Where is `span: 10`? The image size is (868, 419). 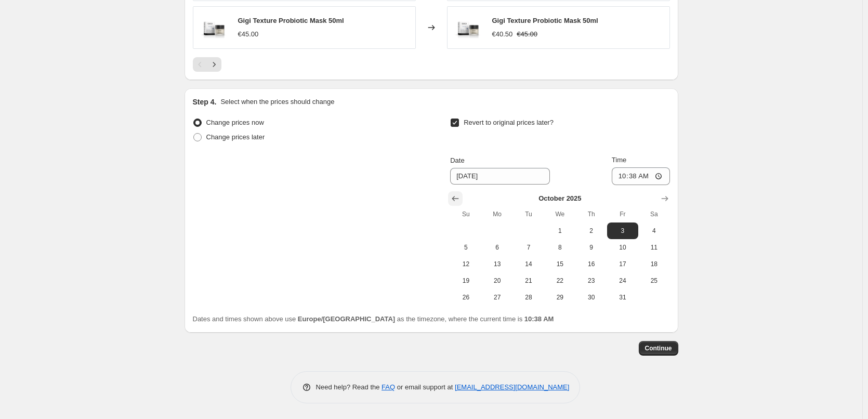 span: 10 is located at coordinates (623, 247).